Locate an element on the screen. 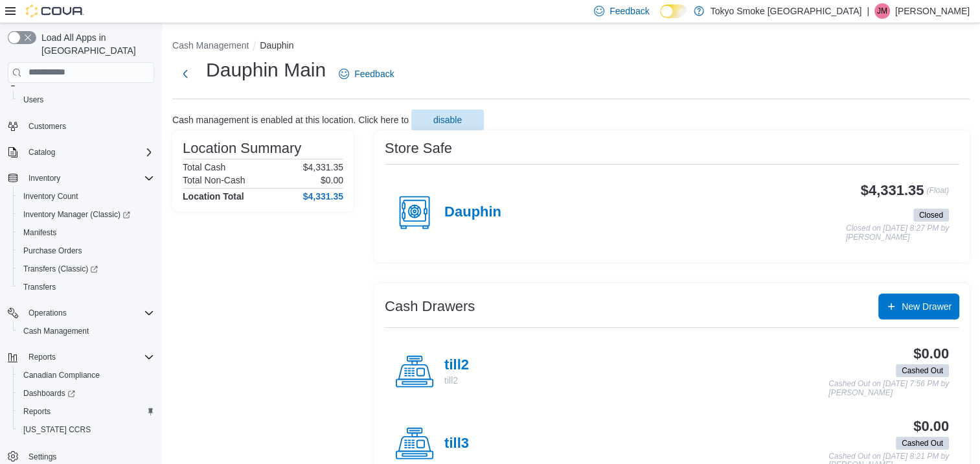  button: Manifests is located at coordinates (86, 233).